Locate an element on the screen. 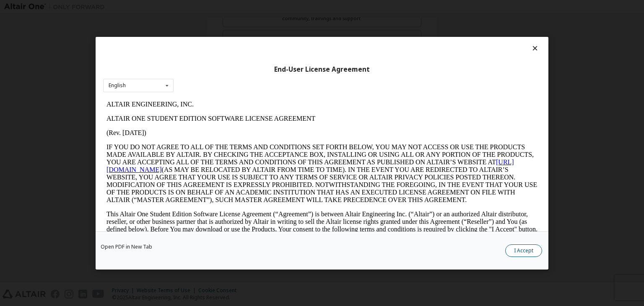 This screenshot has height=306, width=644. p: IF YOU DO NOT AGREE TO ALL OF THE TERMS AND CONDITIONS SET FORTH BELOW, YOU MAY NOT ACCESS OR USE... is located at coordinates (219, 76).